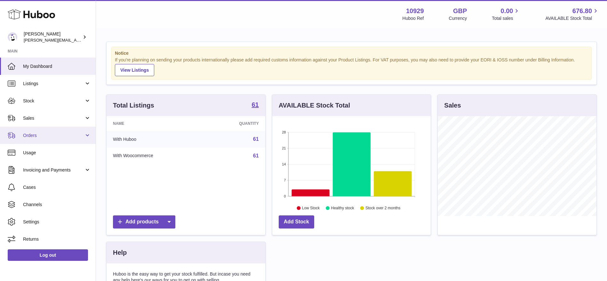 The width and height of the screenshot is (607, 281). Describe the element at coordinates (285, 180) in the screenshot. I see `text: 7` at that location.